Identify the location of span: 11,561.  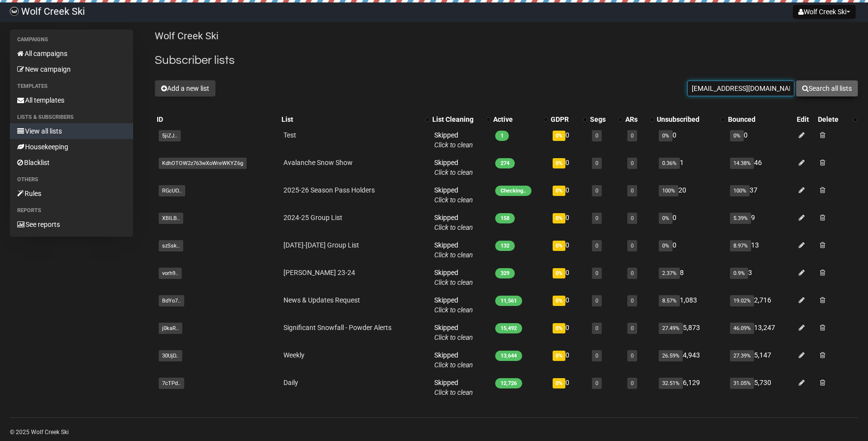
(509, 300).